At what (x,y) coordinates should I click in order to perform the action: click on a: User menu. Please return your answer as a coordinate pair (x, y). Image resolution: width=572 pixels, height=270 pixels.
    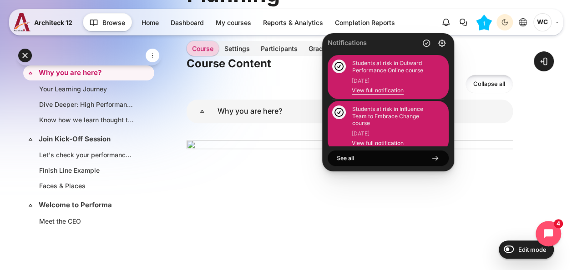
    Looking at the image, I should click on (546, 22).